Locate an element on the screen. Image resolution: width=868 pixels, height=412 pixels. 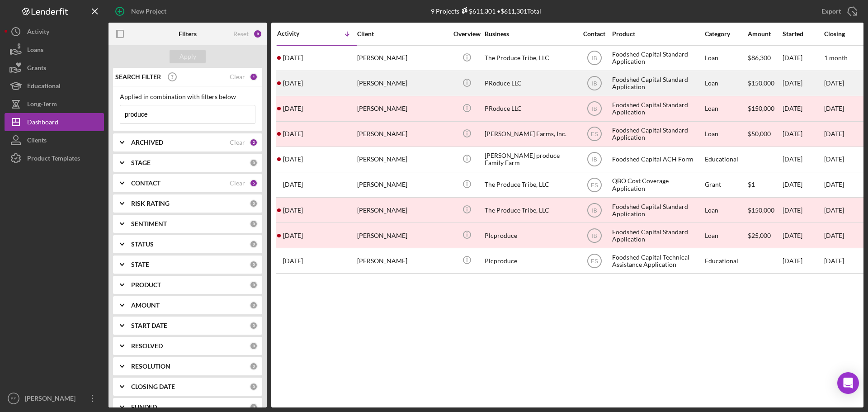
span: $150,000 is located at coordinates (761, 83).